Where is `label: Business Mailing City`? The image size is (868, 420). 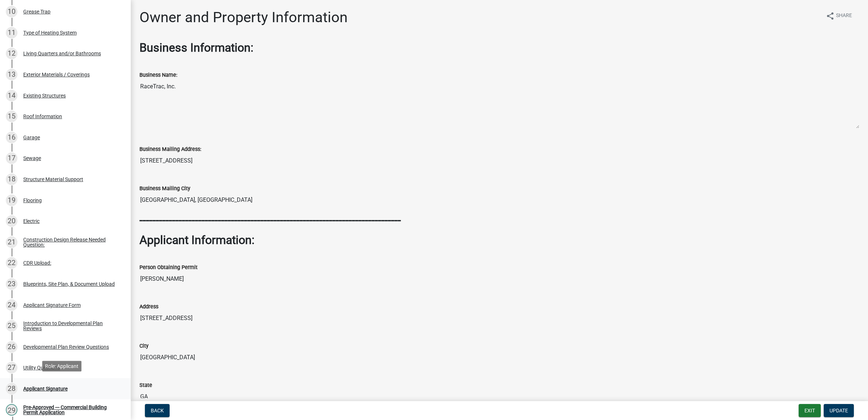
label: Business Mailing City is located at coordinates (165, 189).